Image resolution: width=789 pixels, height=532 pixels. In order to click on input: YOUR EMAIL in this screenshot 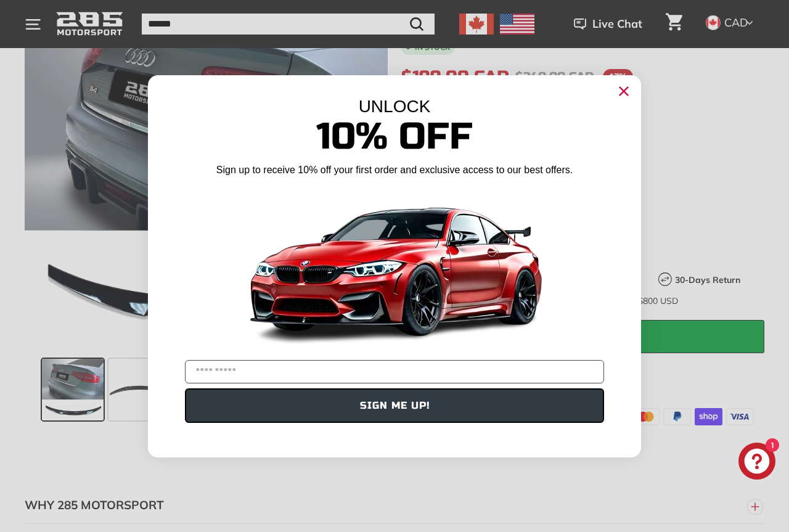, I will do `click(394, 372)`.